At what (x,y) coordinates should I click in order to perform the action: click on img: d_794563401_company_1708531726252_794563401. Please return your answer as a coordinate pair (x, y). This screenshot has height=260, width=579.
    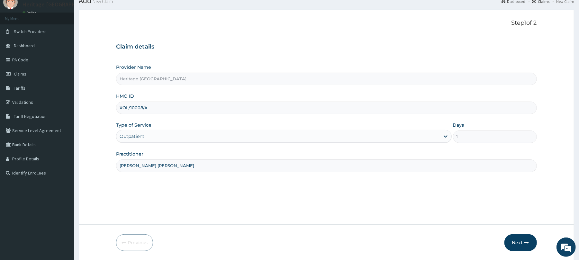
    Looking at the image, I should click on (19, 40).